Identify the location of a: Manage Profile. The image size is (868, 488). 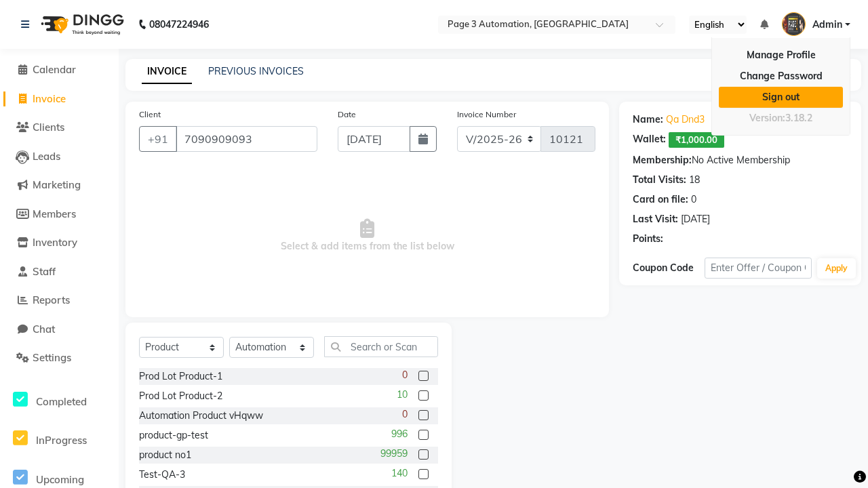
(780, 55).